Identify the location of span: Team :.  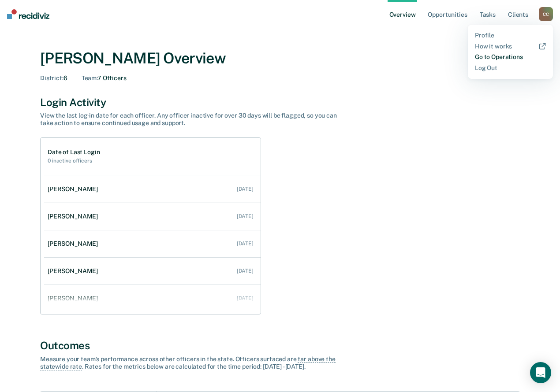
(90, 78).